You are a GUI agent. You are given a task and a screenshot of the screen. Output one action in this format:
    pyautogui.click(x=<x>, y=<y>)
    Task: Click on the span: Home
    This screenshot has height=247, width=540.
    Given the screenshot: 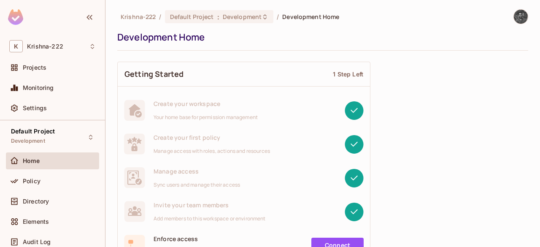 What is the action you would take?
    pyautogui.click(x=31, y=161)
    